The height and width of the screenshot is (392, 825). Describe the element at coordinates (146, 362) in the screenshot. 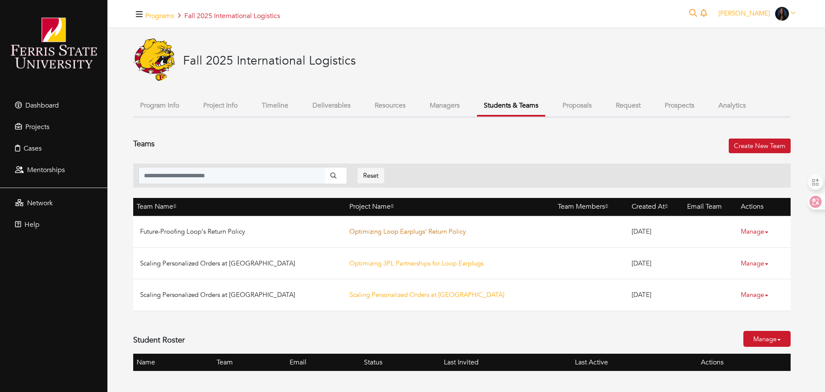

I see `a: Name` at that location.